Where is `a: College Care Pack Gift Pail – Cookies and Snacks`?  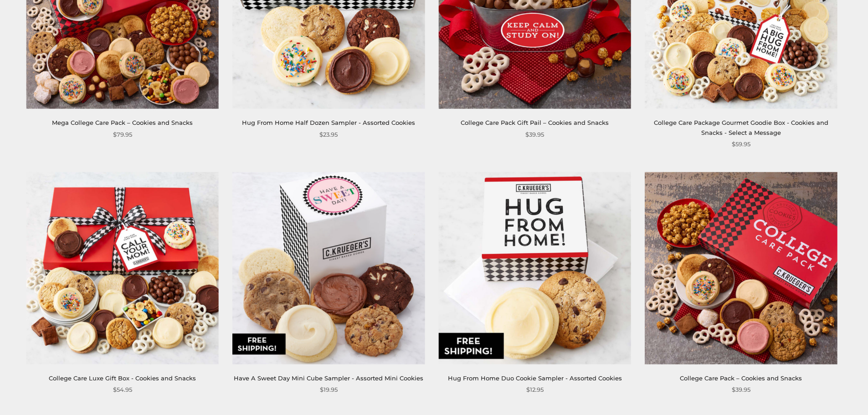
a: College Care Pack Gift Pail – Cookies and Snacks is located at coordinates (535, 123).